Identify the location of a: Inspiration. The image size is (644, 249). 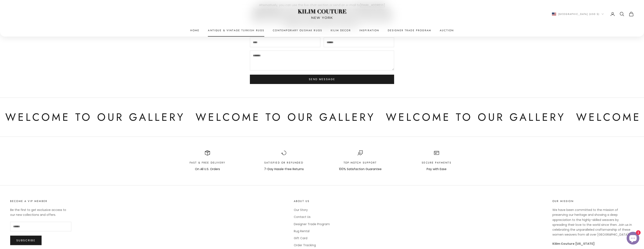
(369, 30).